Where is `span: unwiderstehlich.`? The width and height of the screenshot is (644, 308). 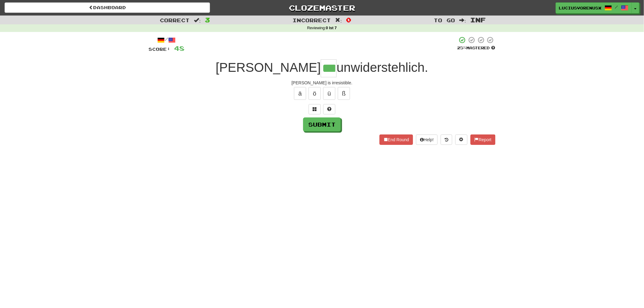
span: unwiderstehlich. is located at coordinates (382, 67).